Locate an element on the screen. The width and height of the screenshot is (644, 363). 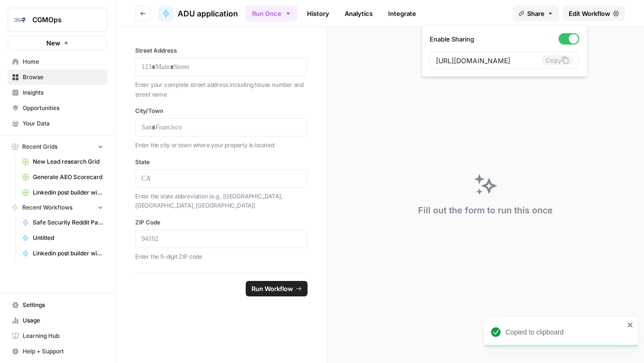
label: Street Address is located at coordinates (221, 51).